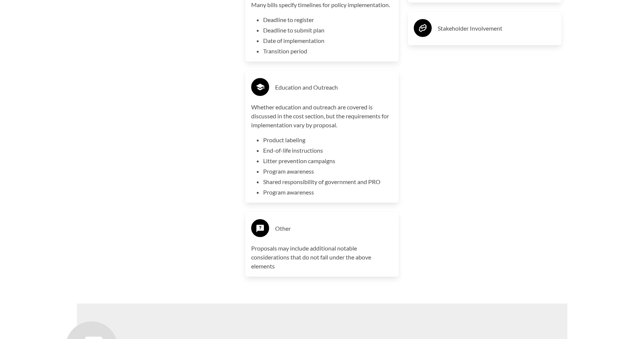 This screenshot has width=644, height=339. What do you see at coordinates (328, 161) in the screenshot?
I see `li: Litter prevention campaigns` at bounding box center [328, 161].